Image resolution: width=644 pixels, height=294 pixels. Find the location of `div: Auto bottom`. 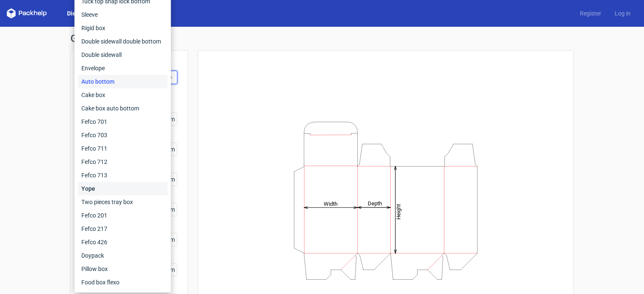

div: Auto bottom is located at coordinates (123, 82).